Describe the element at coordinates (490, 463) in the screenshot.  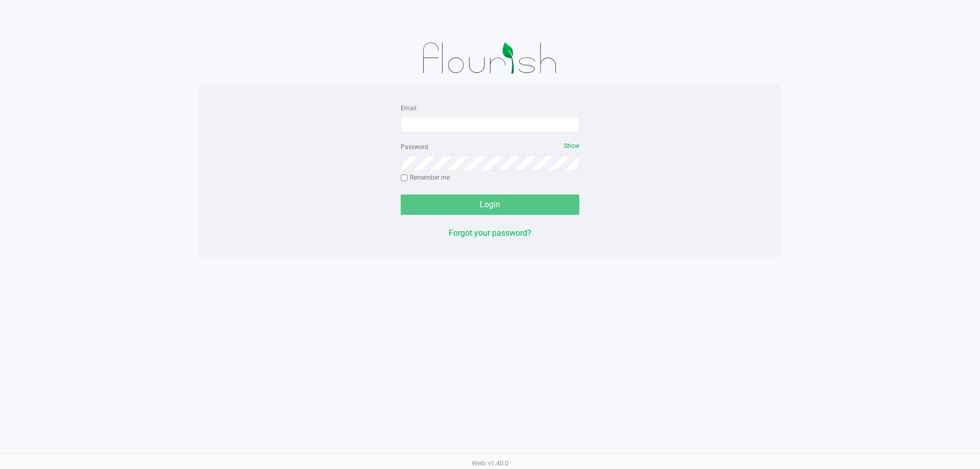
I see `span: Web: v1.40.0` at that location.